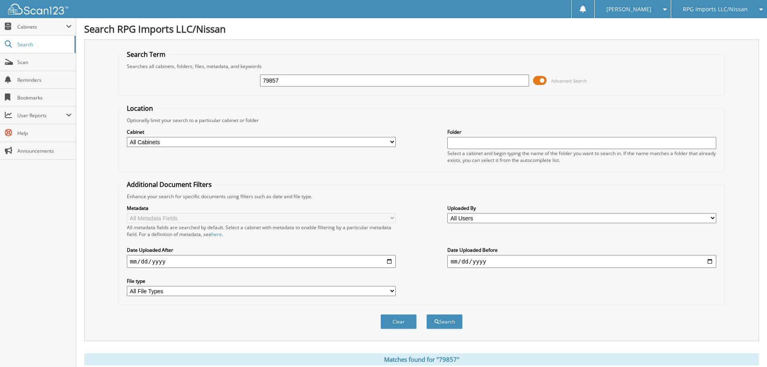 The height and width of the screenshot is (367, 767). What do you see at coordinates (715, 9) in the screenshot?
I see `span: RPG Imports LLC/Nissan` at bounding box center [715, 9].